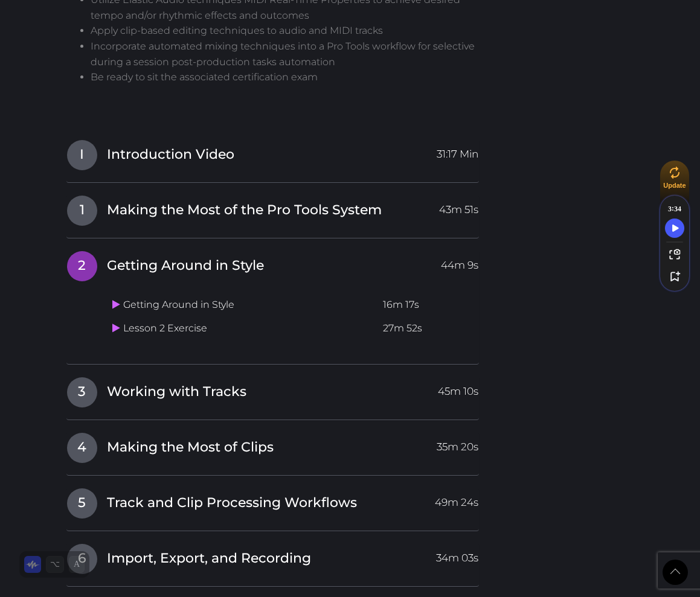  I want to click on span: 6, so click(82, 559).